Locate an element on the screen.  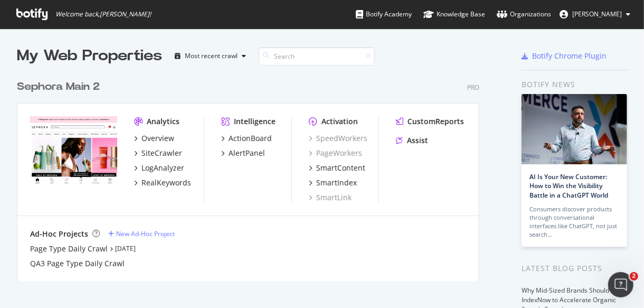
div: SmartContent is located at coordinates (340, 168).